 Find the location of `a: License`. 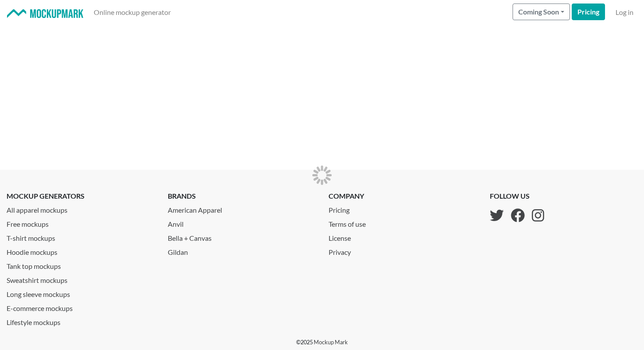

a: License is located at coordinates (351, 236).